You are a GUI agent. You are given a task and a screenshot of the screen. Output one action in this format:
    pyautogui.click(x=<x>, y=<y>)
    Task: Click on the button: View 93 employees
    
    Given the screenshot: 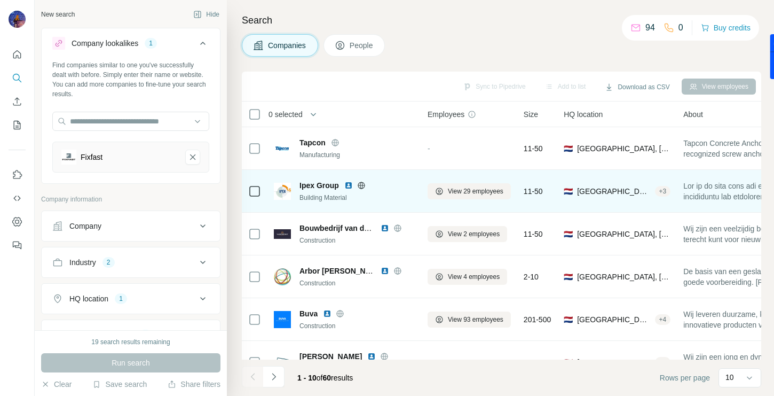 What is the action you would take?
    pyautogui.click(x=469, y=319)
    